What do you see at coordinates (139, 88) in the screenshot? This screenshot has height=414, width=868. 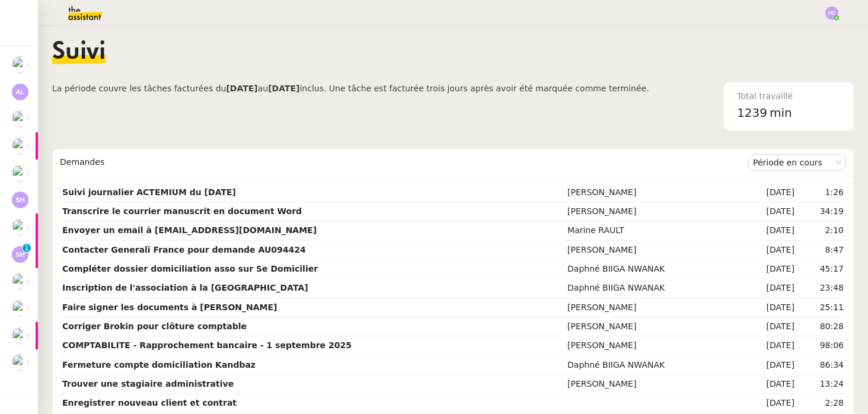 I see `span: La période couvre les tâches facturées du` at bounding box center [139, 88].